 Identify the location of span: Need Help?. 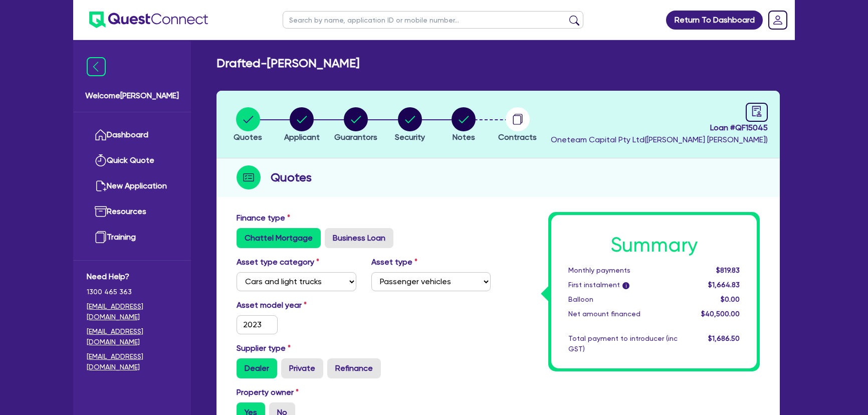
(132, 276).